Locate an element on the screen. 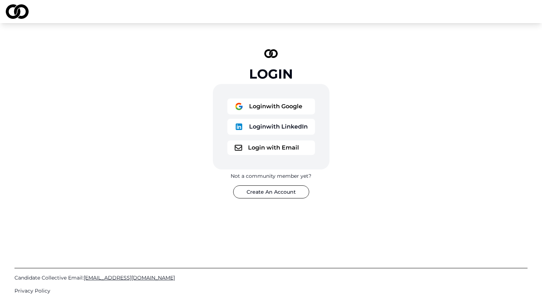  button: logoLoginwith Google is located at coordinates (271, 107).